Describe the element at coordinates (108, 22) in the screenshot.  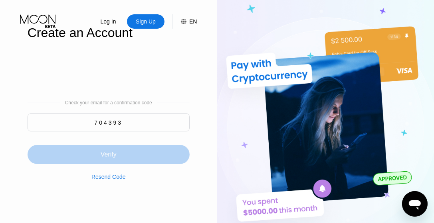
I see `div: Log In` at that location.